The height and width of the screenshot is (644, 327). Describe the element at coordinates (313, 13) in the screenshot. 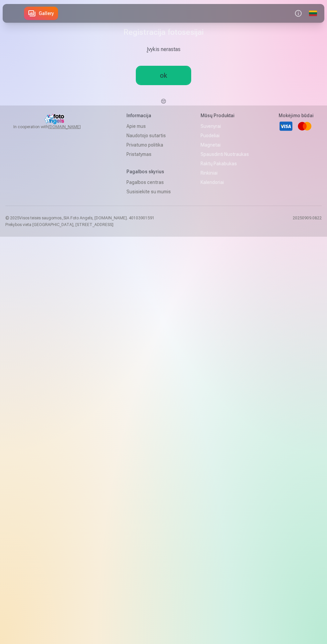

I see `a: Global` at that location.